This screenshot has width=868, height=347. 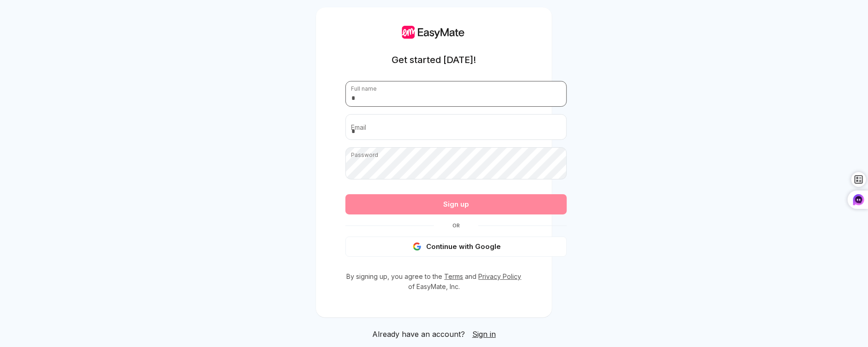 I want to click on span: Or, so click(x=456, y=226).